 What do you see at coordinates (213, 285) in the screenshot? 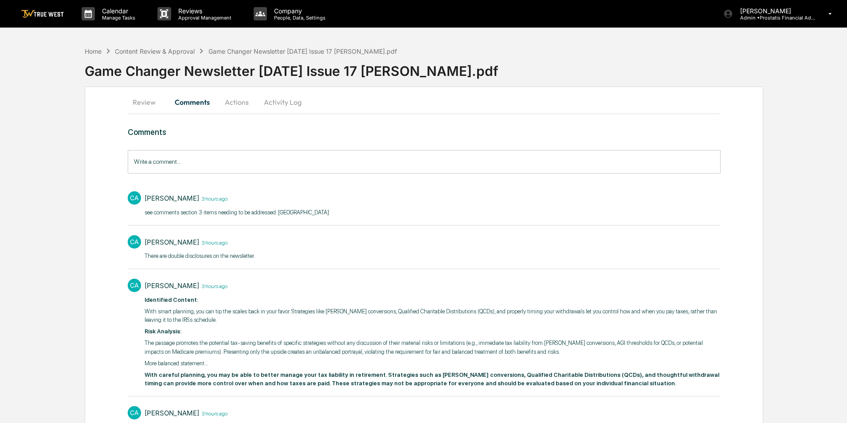
I see `time: Thursday, September 18, 2025 at 12:04:11 PM EDT` at bounding box center [213, 285].